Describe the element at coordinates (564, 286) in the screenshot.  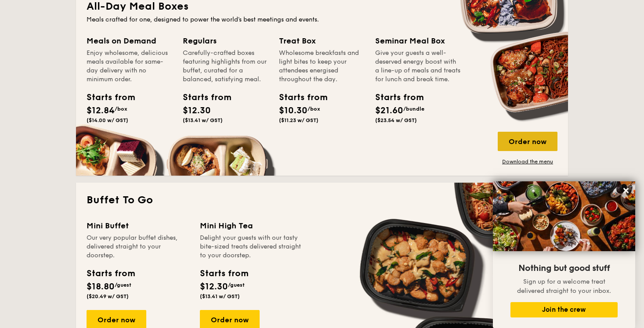
I see `span: Sign up for a welcome treat delivered straight to your inbox.` at that location.